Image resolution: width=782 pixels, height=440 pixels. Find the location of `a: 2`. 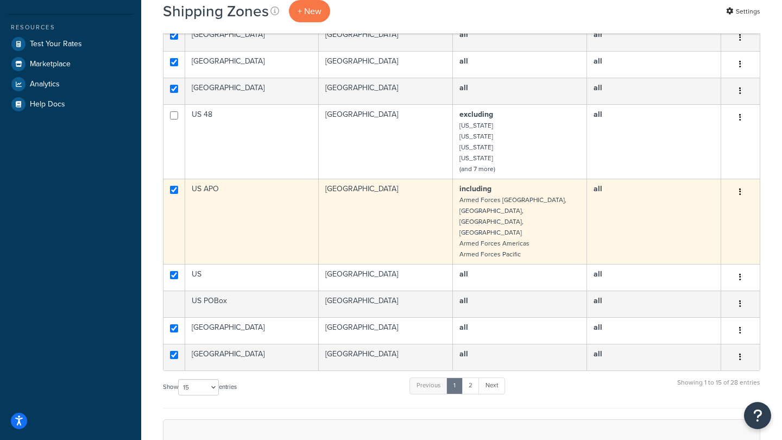

a: 2 is located at coordinates (470, 385).